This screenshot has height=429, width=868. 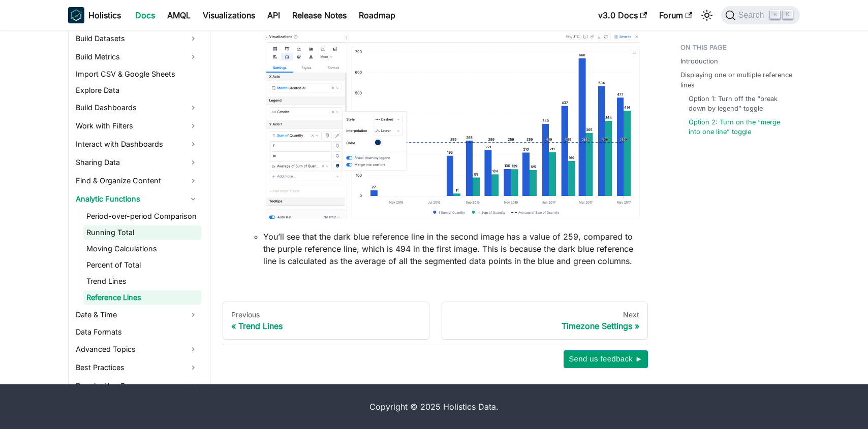 I want to click on div: Previous, so click(x=326, y=315).